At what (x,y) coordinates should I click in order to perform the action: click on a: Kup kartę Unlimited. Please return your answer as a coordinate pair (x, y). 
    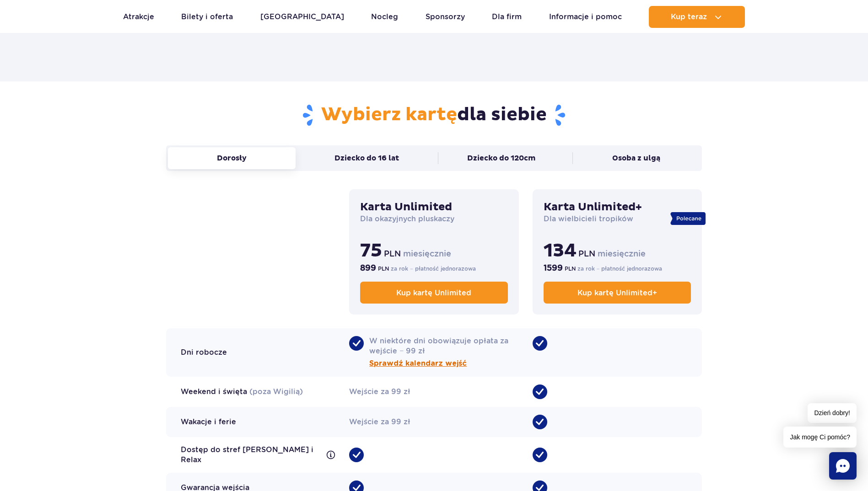
    Looking at the image, I should click on (434, 293).